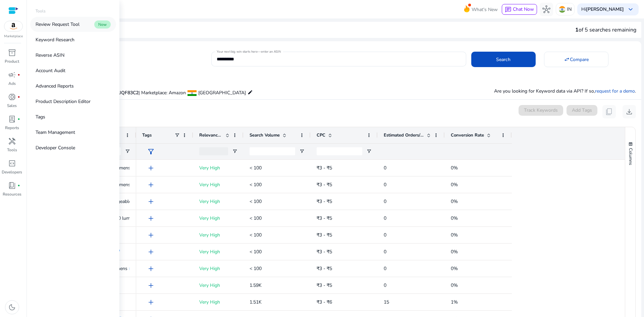 The image size is (644, 317). Describe the element at coordinates (124, 93) in the screenshot. I see `span: B0DJQF83C2` at that location.